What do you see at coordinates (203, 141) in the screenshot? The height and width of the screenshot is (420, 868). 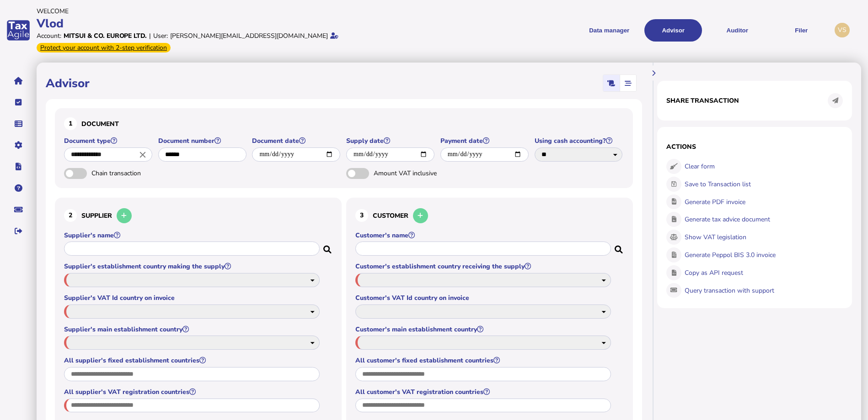 I see `label: Document number` at bounding box center [203, 141].